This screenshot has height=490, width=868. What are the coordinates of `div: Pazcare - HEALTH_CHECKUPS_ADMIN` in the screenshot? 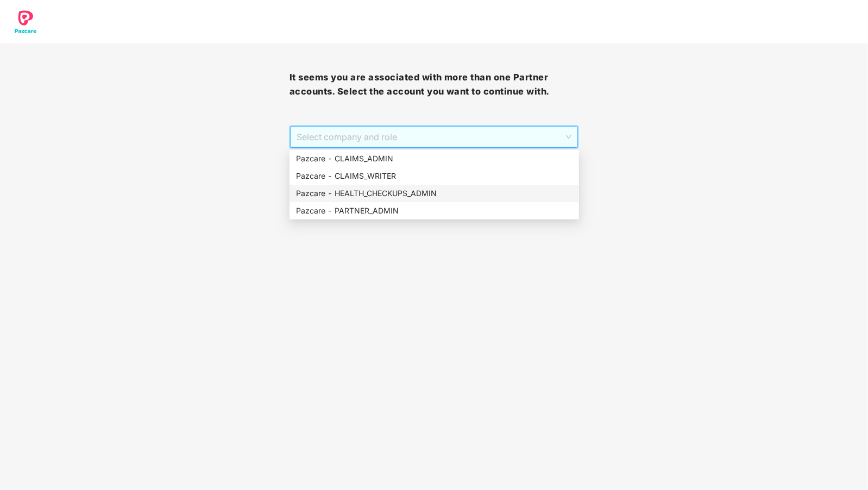 It's located at (434, 193).